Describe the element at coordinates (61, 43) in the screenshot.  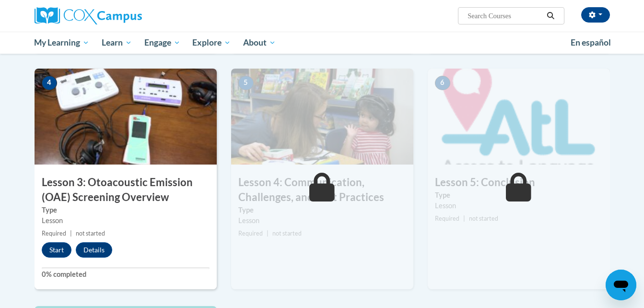
I see `span: My Learning` at that location.